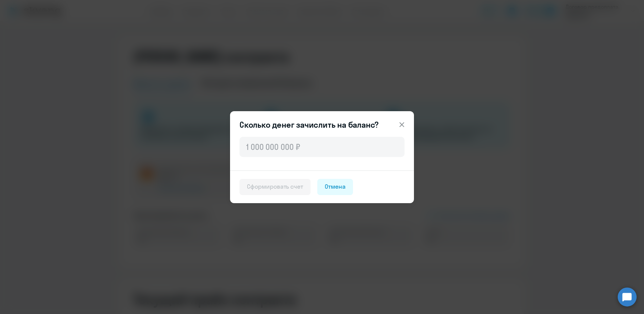  I want to click on div: Сформировать счет, so click(275, 187).